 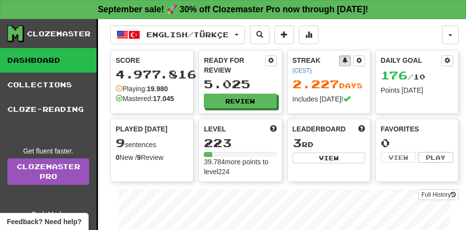 I want to click on span: 176, so click(x=394, y=75).